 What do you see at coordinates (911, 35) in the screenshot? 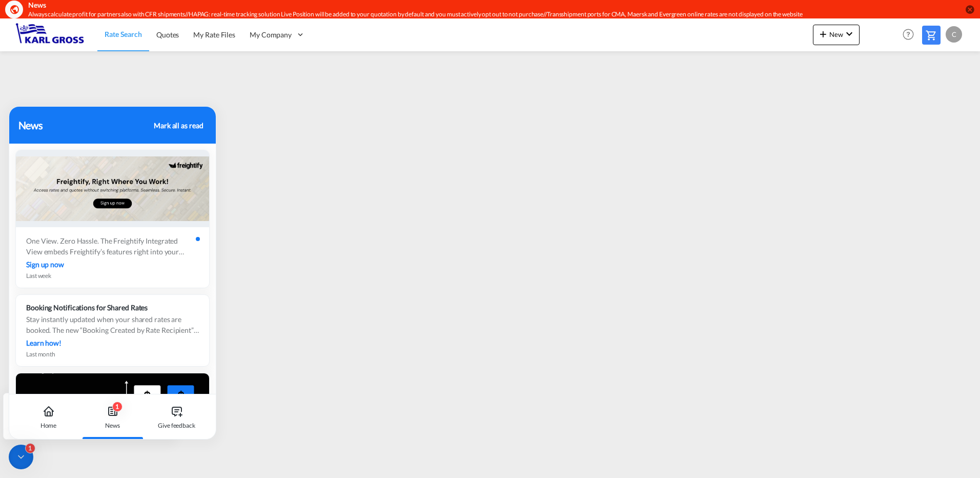
I see `div: Help` at bounding box center [911, 35].